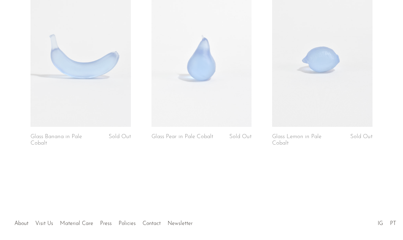  I want to click on a: Policies, so click(127, 224).